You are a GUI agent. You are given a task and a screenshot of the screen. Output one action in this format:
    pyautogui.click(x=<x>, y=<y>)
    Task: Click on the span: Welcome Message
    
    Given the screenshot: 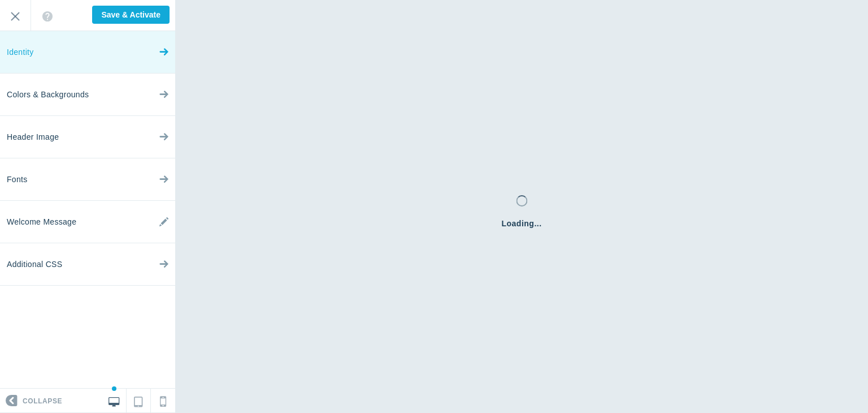 What is the action you would take?
    pyautogui.click(x=41, y=222)
    